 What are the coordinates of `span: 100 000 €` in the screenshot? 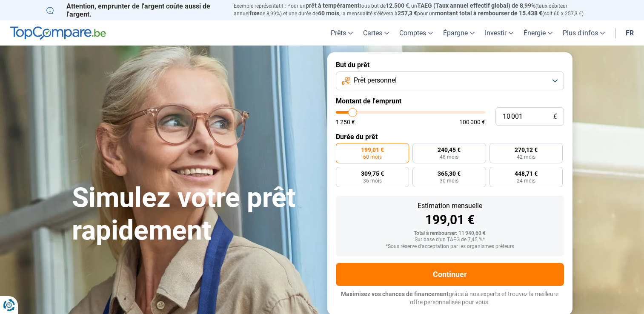 It's located at (472, 122).